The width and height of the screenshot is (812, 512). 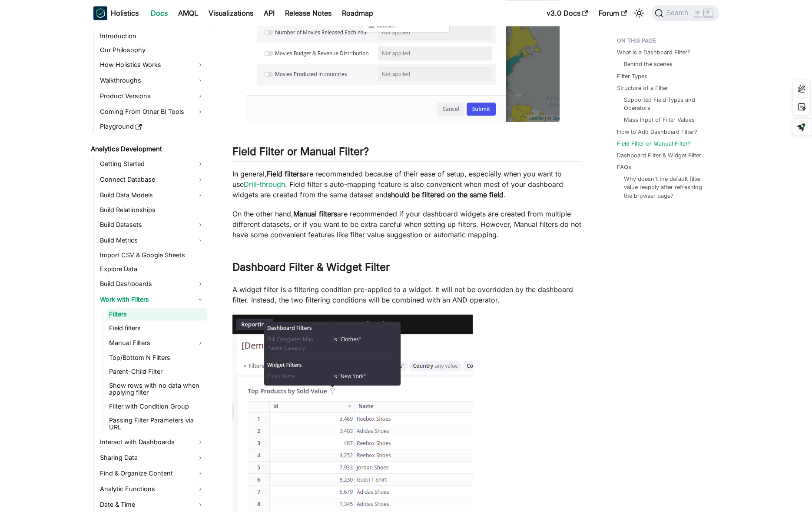 What do you see at coordinates (648, 64) in the screenshot?
I see `a: Behind the scenes` at bounding box center [648, 64].